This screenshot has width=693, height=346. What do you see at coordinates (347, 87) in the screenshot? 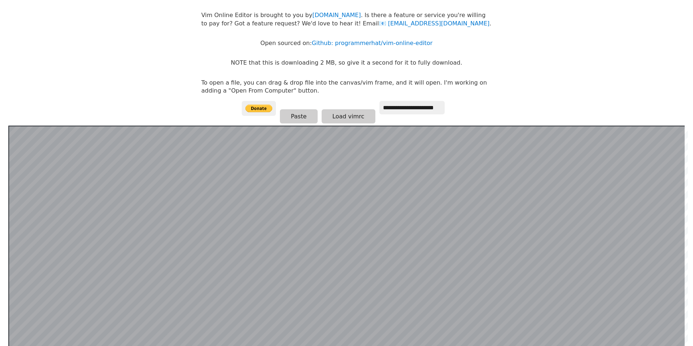
I see `p: To open a file, you can drag & drop file into the canvas/vim frame, and it will open. I'm working...` at bounding box center [347, 87].